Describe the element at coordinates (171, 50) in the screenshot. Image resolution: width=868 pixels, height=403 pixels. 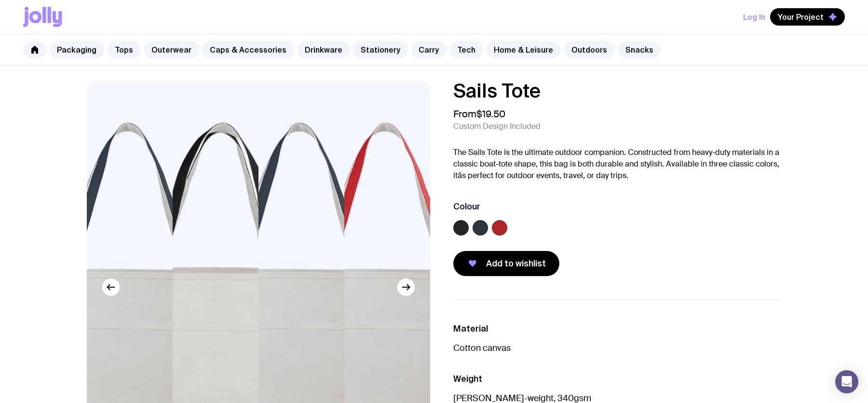
I see `a: Outerwear` at that location.